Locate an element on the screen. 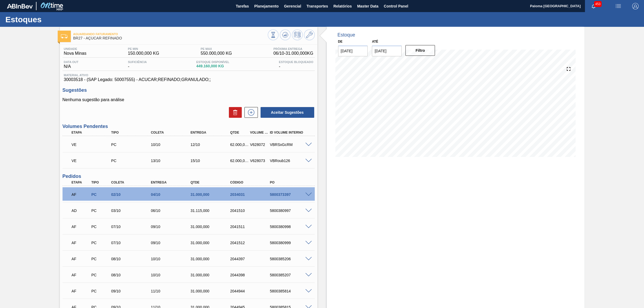 The image size is (644, 308). div: Aguardando Descarga is located at coordinates (81, 210).